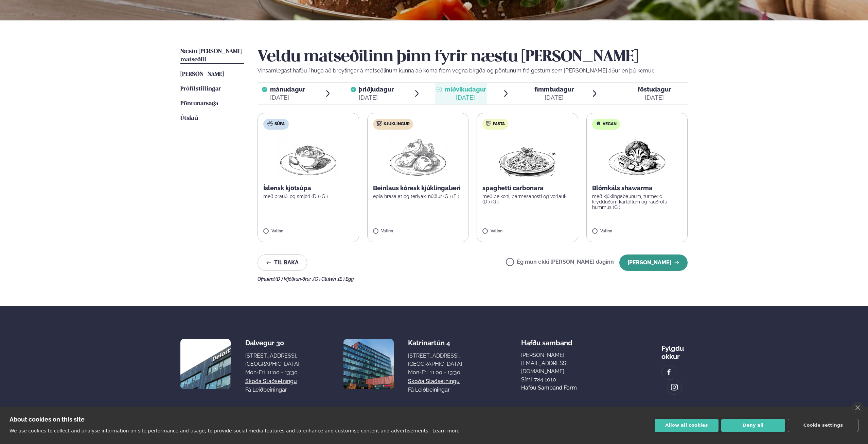 Image resolution: width=868 pixels, height=444 pixels. Describe the element at coordinates (610, 124) in the screenshot. I see `span: Vegan` at that location.